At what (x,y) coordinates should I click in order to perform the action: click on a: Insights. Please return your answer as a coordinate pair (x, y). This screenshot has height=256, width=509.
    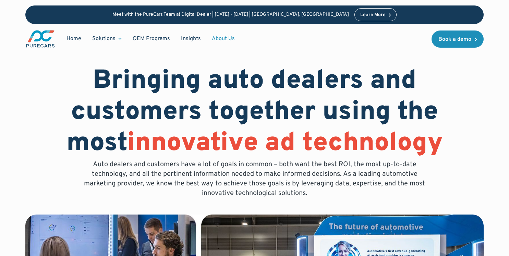
    Looking at the image, I should click on (191, 39).